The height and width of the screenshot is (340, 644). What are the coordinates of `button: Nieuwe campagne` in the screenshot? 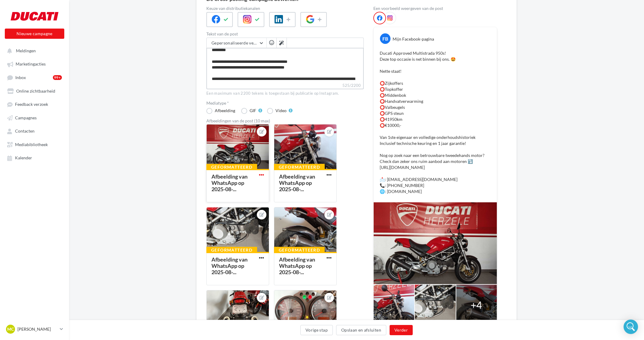 It's located at (34, 33).